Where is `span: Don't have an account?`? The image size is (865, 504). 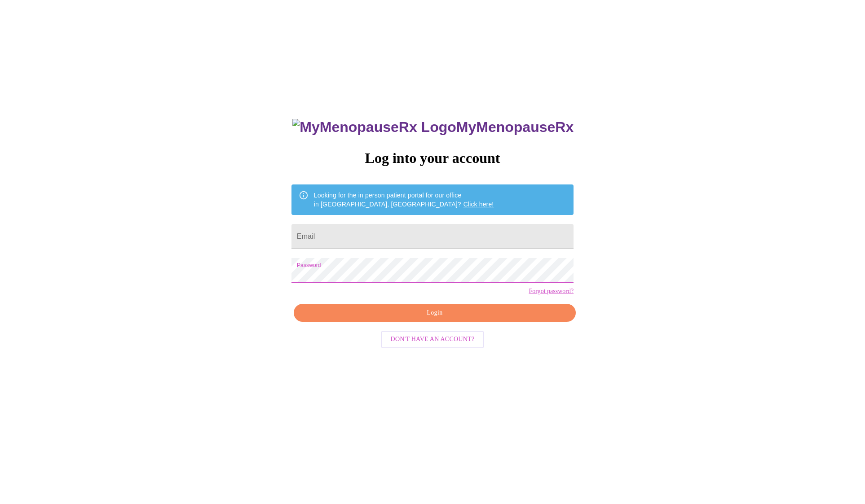
span: Don't have an account? is located at coordinates (433, 339).